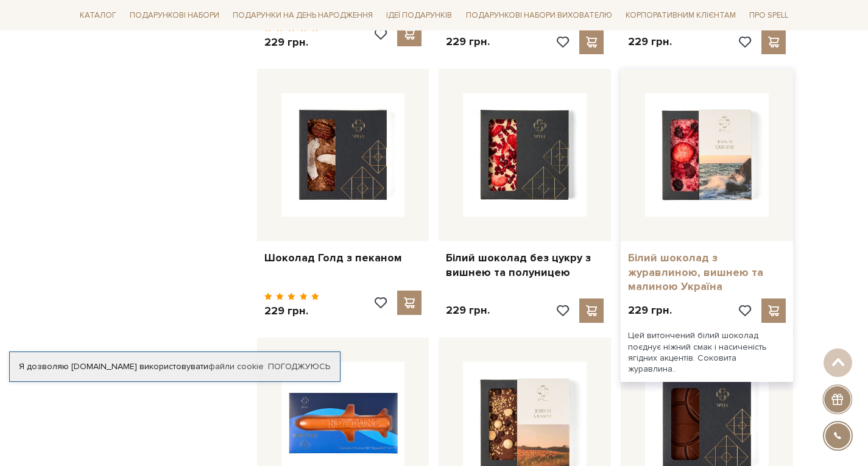  What do you see at coordinates (769, 16) in the screenshot?
I see `a: Про Spell` at bounding box center [769, 16].